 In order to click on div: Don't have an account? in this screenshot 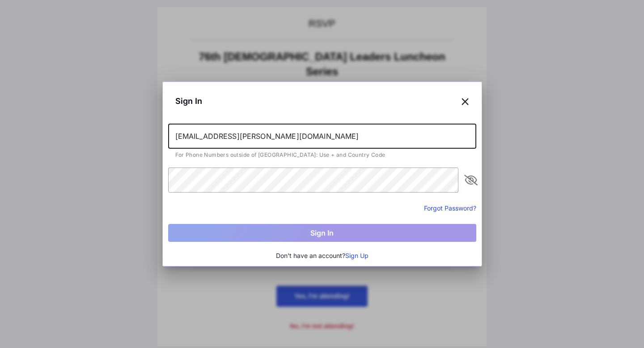, I will do `click(322, 256)`.